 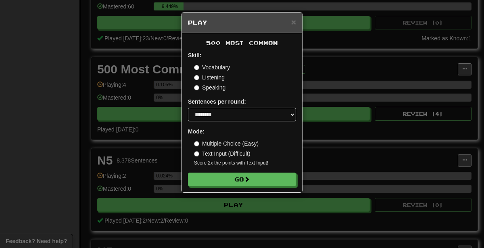 What do you see at coordinates (197, 144) in the screenshot?
I see `input: Multiple Choice (Easy)` at bounding box center [197, 144].